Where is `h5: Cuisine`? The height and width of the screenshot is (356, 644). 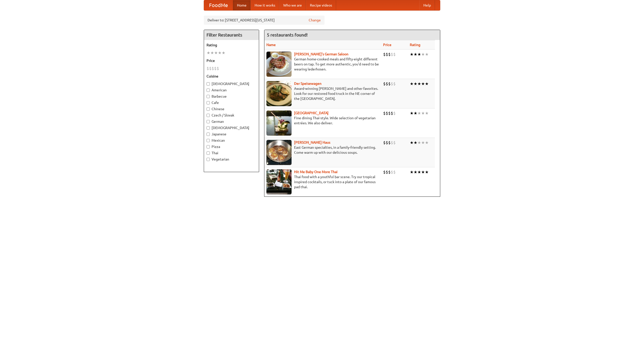 h5: Cuisine is located at coordinates (231, 76).